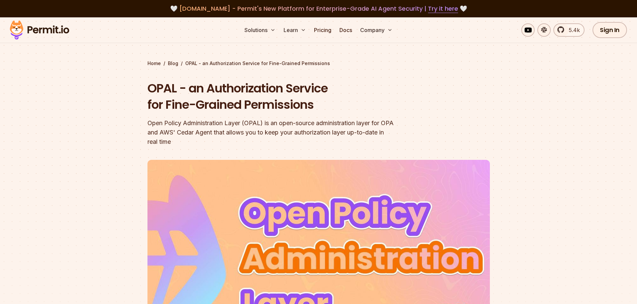 Image resolution: width=637 pixels, height=304 pixels. What do you see at coordinates (173, 63) in the screenshot?
I see `a: Blog` at bounding box center [173, 63].